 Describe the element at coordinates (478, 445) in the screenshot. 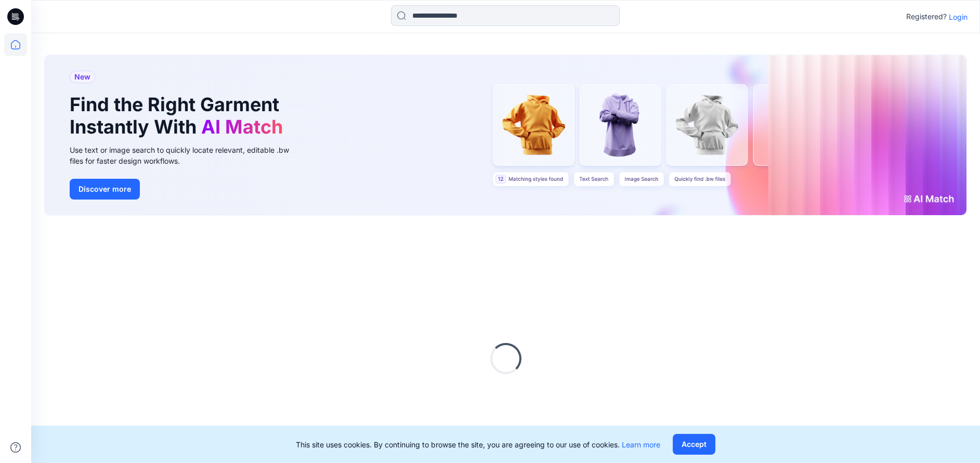

I see `p: This site uses cookies. By continuing to browse the site, you are agreeing to our use of cookies.` at that location.